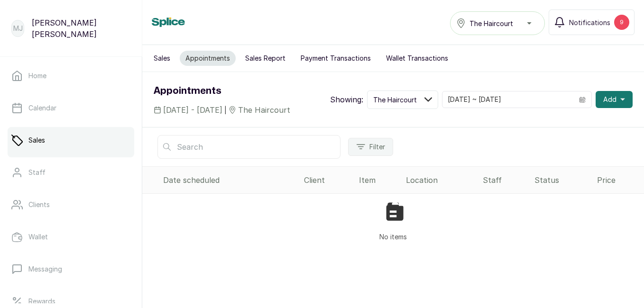 The width and height of the screenshot is (644, 308). I want to click on p: Staff, so click(37, 173).